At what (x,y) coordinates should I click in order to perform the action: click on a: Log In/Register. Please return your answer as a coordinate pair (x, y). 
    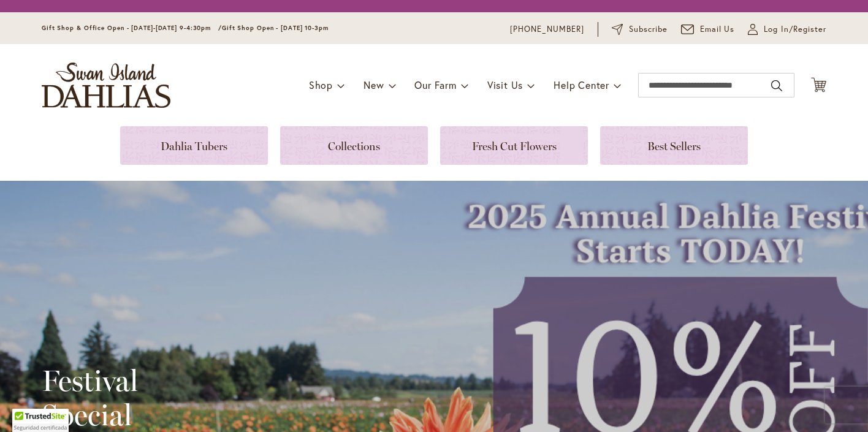
    Looking at the image, I should click on (786, 30).